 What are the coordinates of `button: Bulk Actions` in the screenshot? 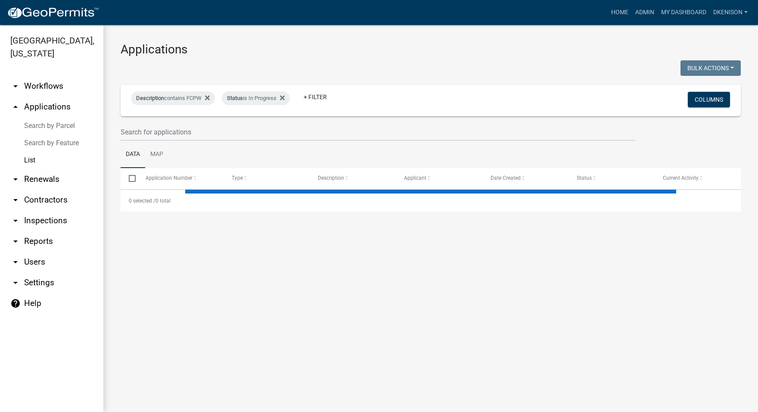 It's located at (711, 68).